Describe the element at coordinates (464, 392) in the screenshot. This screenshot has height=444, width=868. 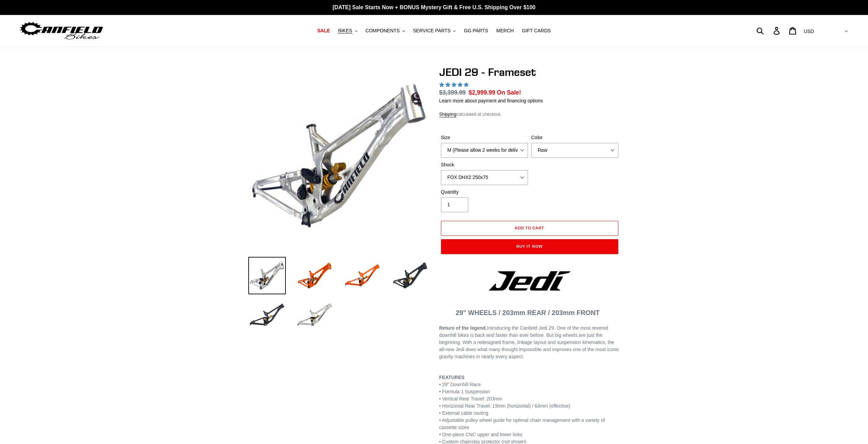
I see `span: • Formula 1 Suspension` at that location.